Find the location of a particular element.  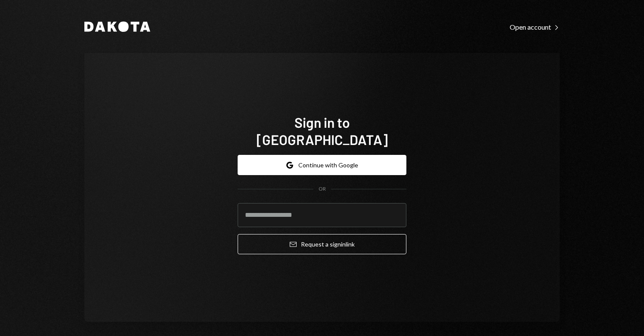

a: Open account is located at coordinates (534, 27).